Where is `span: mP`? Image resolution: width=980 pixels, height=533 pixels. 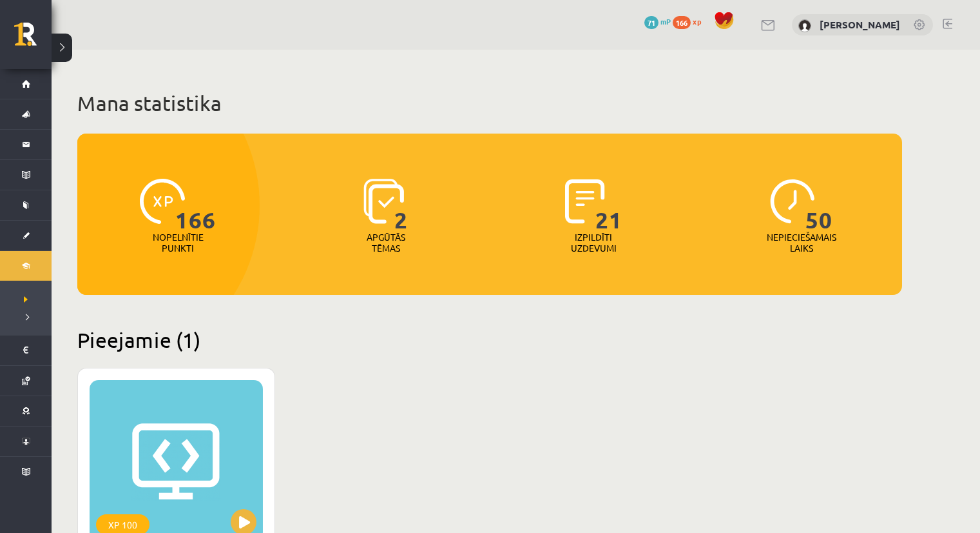 span: mP is located at coordinates (666, 21).